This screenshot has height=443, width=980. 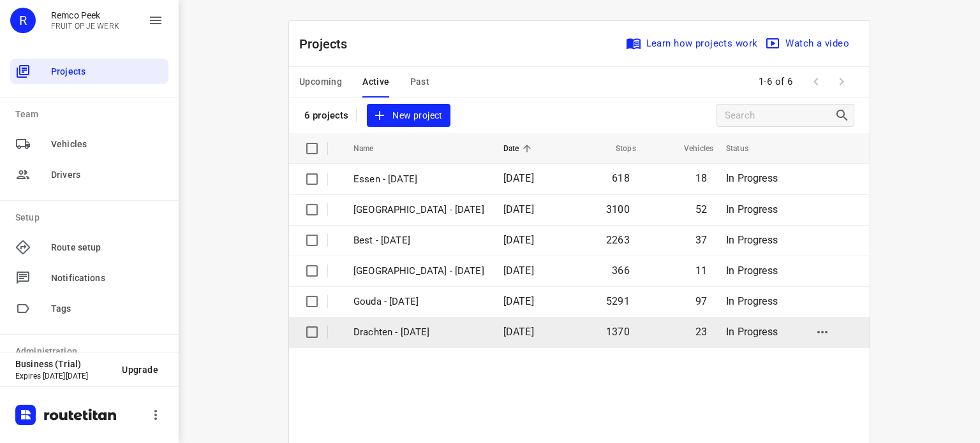 I want to click on button: Upgrade, so click(x=139, y=370).